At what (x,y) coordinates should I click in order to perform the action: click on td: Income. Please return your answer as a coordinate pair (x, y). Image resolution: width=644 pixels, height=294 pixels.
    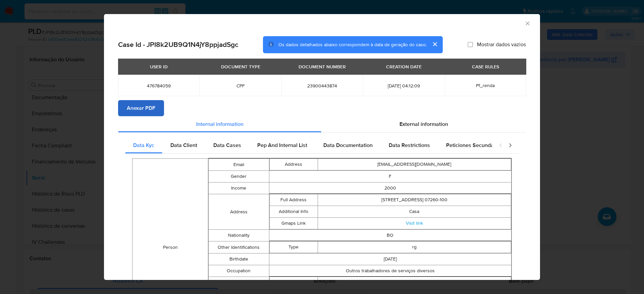
    Looking at the image, I should click on (238, 188).